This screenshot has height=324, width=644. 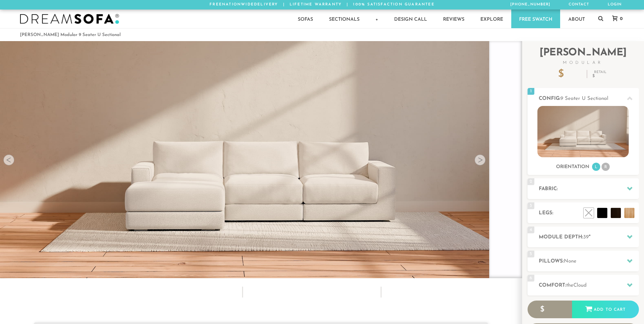 I want to click on a: 0, so click(x=615, y=19).